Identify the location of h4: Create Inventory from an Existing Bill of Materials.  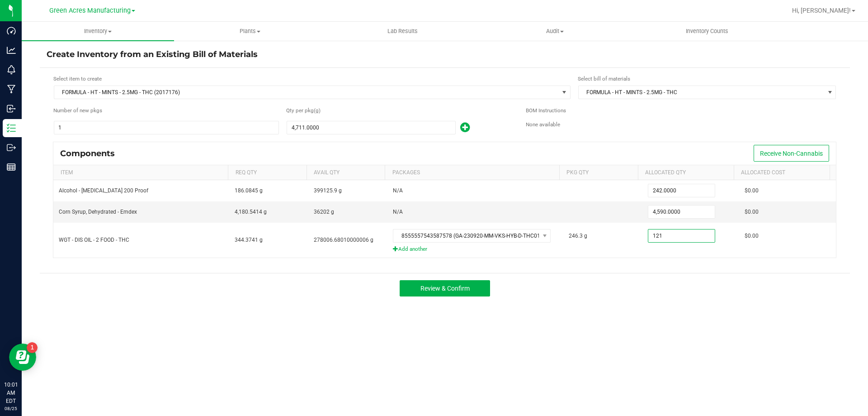
(445, 55).